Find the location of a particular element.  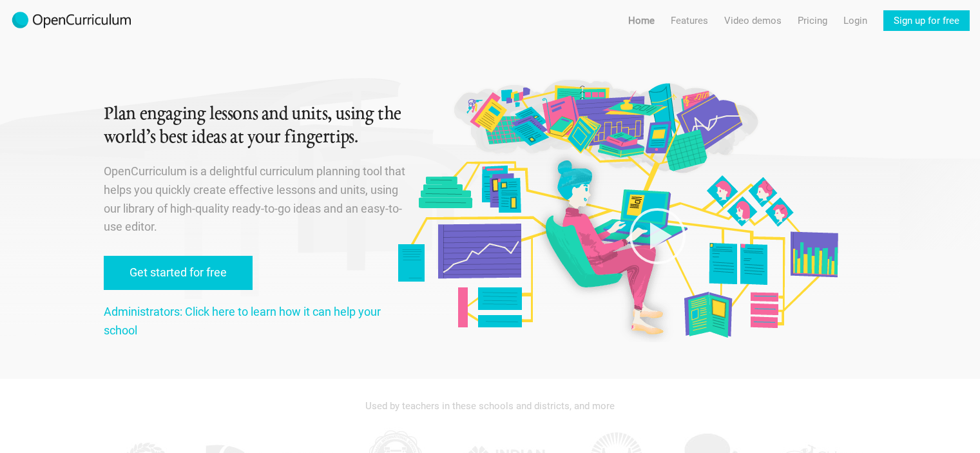

p: OpenCurriculum is a delightful curriculum planning tool that helps you quickly create effective l... is located at coordinates (256, 200).